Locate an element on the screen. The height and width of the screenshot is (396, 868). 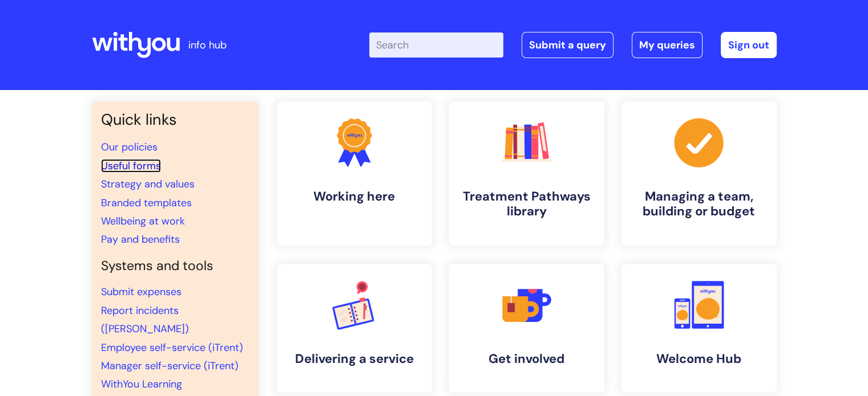
a: Managing a team, building or budget is located at coordinates (698, 173).